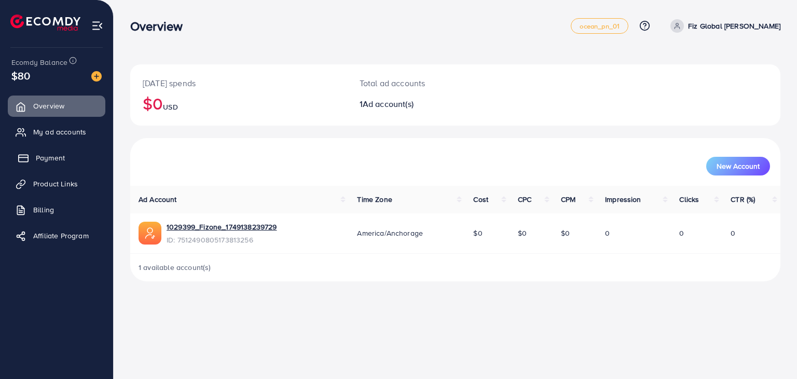  I want to click on img: menu, so click(97, 25).